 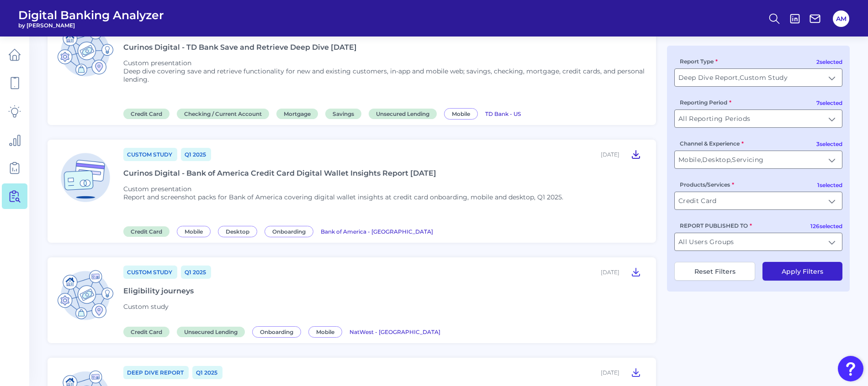 I want to click on span: Savings, so click(x=343, y=114).